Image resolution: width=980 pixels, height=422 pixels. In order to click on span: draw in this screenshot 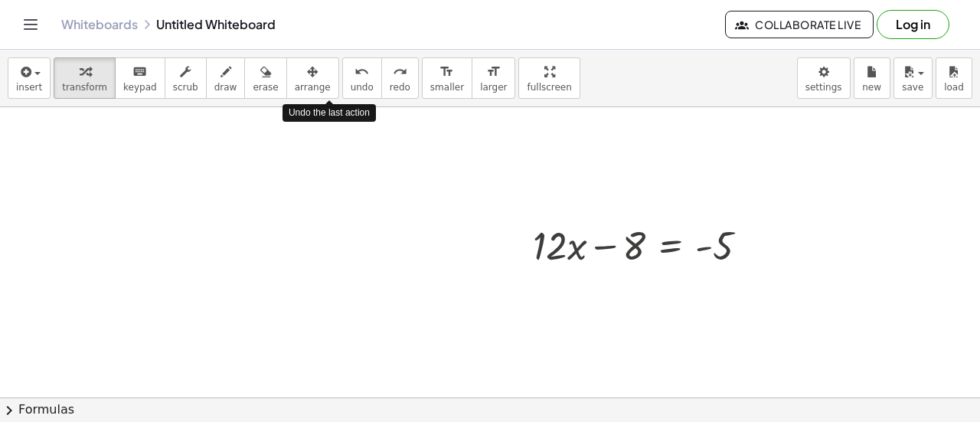, I will do `click(226, 87)`.